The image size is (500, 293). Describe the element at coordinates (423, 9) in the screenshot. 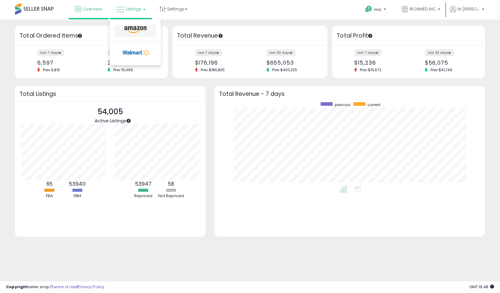

I see `span: IRONMED INC` at that location.